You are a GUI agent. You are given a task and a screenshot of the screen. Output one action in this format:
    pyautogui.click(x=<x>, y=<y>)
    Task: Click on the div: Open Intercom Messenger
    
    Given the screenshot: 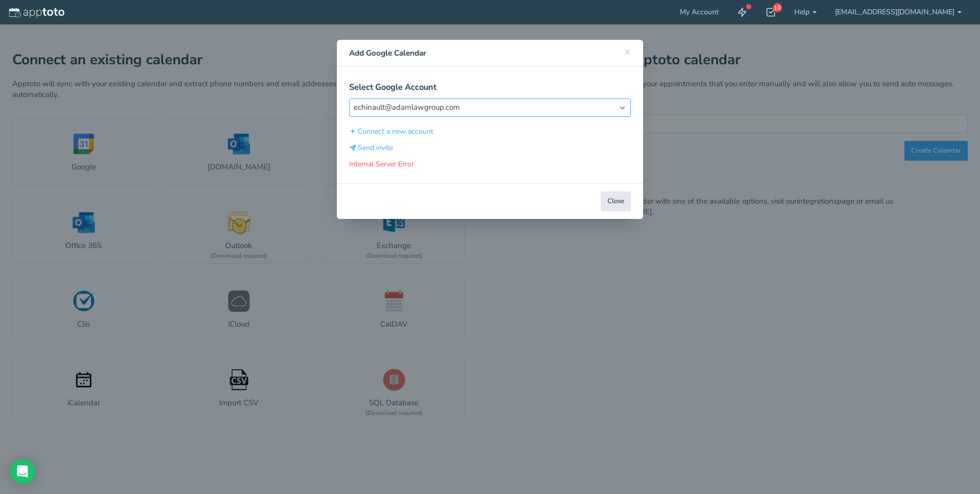 What is the action you would take?
    pyautogui.click(x=22, y=472)
    